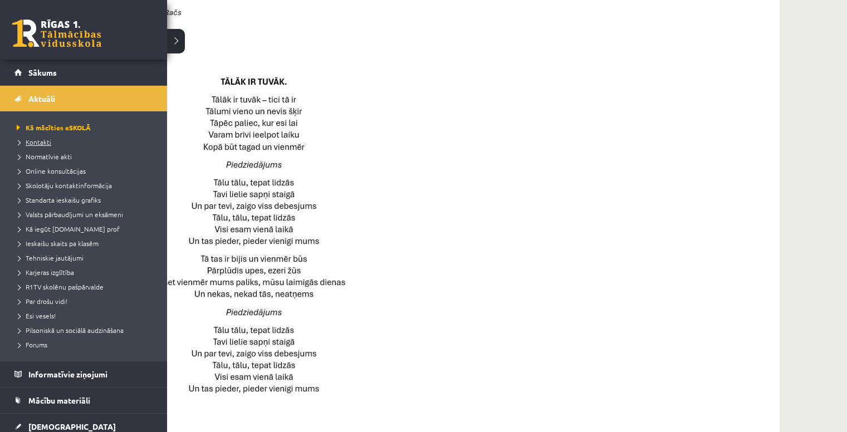 The image size is (847, 432). Describe the element at coordinates (85, 142) in the screenshot. I see `a: Kontakti` at that location.